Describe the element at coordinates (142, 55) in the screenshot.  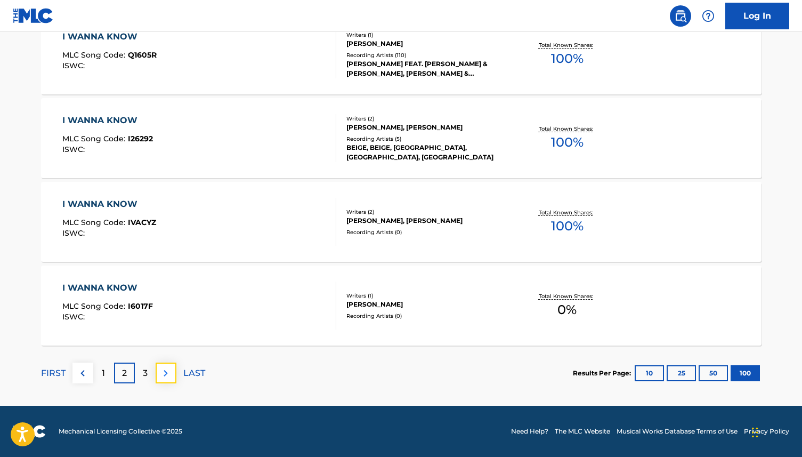
I see `span: Q1605R` at that location.